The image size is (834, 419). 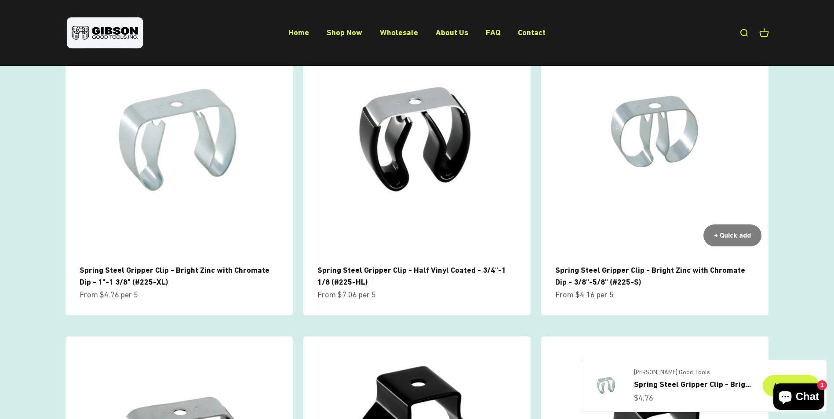 What do you see at coordinates (606, 386) in the screenshot?
I see `img: Gripper clip, made & shipped from the USA!` at bounding box center [606, 386].